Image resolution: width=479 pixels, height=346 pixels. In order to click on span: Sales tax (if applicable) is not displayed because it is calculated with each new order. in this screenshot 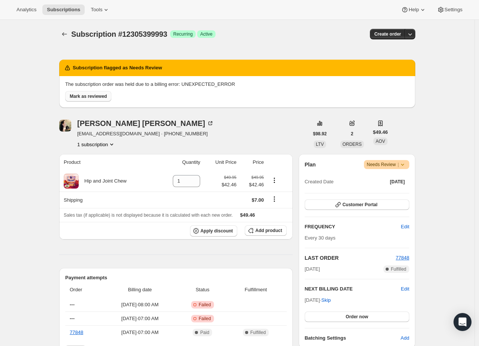, I will do `click(148, 215)`.